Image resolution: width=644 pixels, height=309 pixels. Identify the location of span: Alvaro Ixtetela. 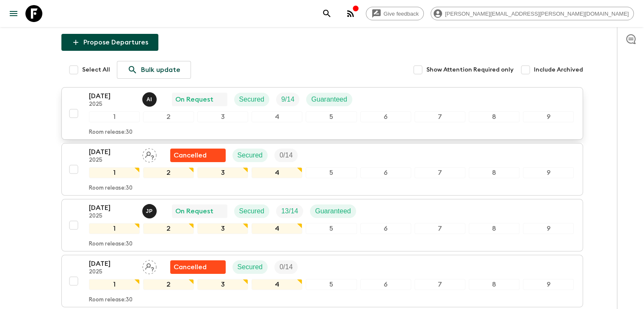
(151, 98).